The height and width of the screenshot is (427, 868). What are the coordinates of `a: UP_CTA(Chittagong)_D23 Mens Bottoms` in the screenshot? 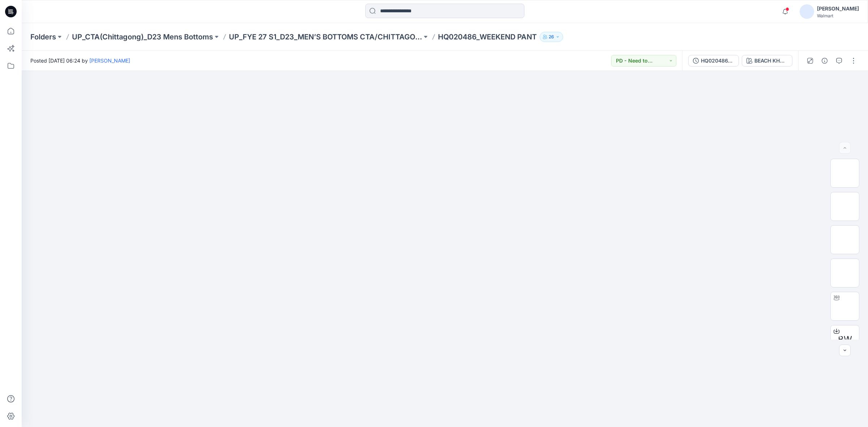 It's located at (143, 37).